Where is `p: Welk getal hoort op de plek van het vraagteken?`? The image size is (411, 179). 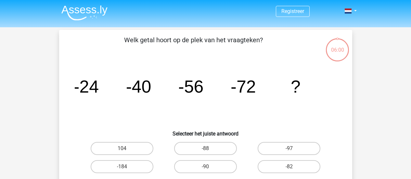
p: Welk getal hoort op de plek van het vraagteken? is located at coordinates (193, 45).